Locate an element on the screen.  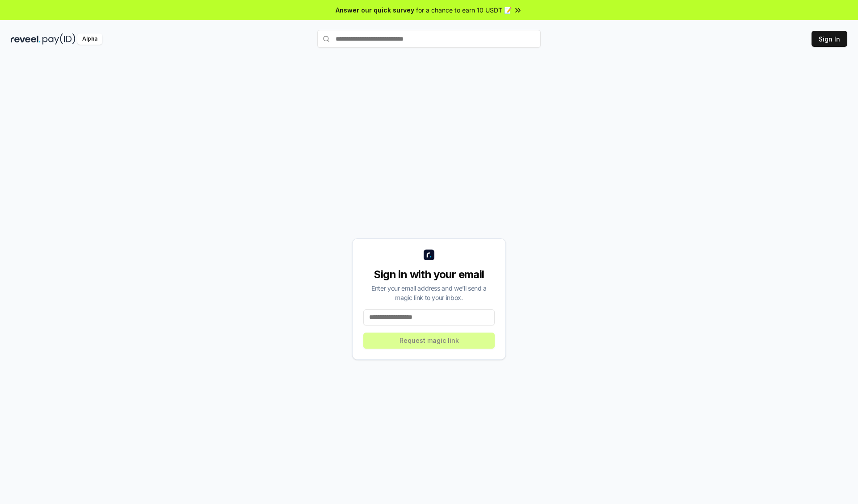
img: pay_id is located at coordinates (59, 39).